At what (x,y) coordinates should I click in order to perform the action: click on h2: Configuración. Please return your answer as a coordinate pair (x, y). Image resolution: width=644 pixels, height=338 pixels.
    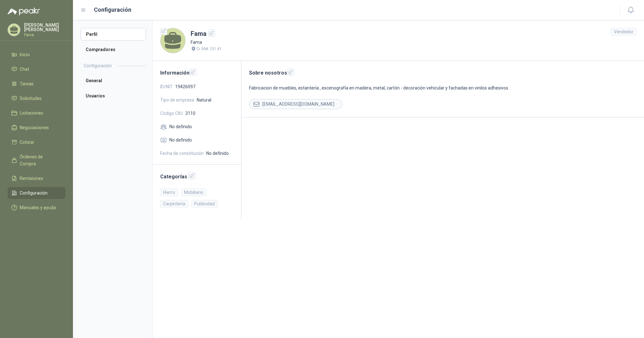
    Looking at the image, I should click on (98, 66).